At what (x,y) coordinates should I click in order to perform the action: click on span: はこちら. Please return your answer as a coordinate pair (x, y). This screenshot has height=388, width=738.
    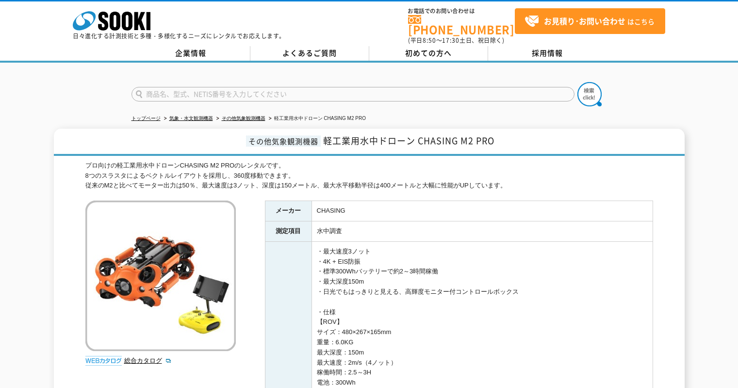
    Looking at the image, I should click on (590, 21).